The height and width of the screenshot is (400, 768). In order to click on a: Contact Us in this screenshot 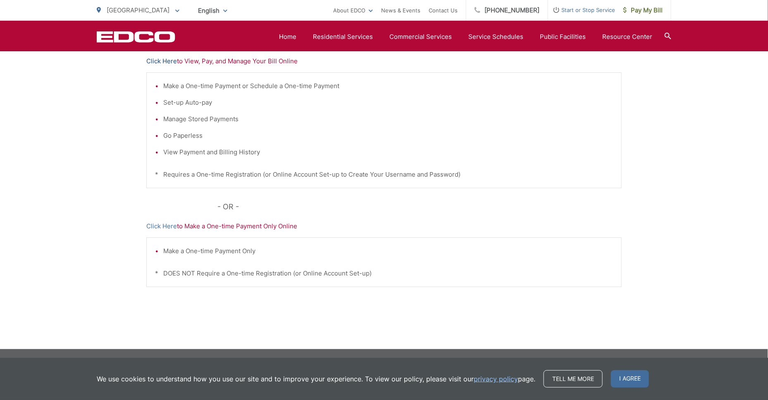, I will do `click(443, 10)`.